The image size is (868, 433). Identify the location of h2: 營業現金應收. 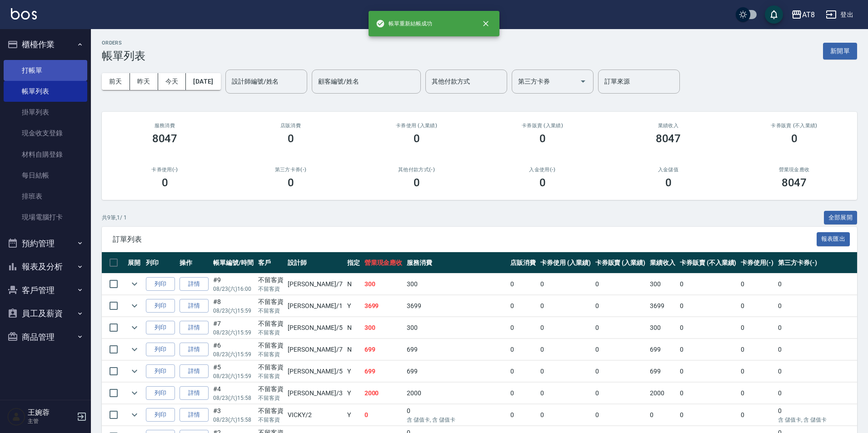
(794, 170).